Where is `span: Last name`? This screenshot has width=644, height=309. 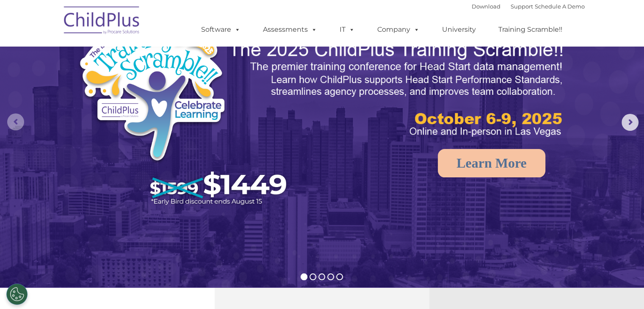
span: Last name is located at coordinates (131, 59).